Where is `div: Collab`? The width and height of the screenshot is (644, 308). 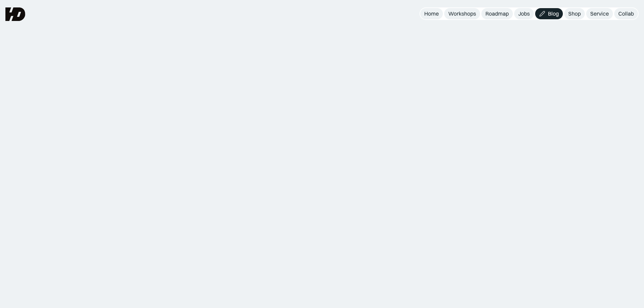 div: Collab is located at coordinates (626, 14).